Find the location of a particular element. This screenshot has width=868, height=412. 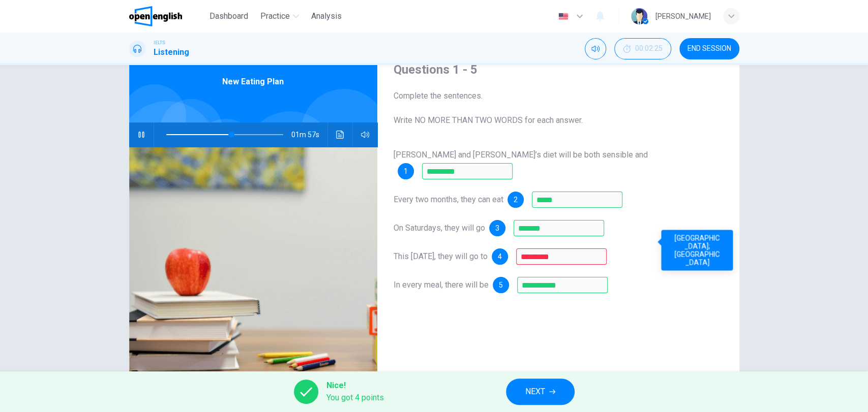

span: You got 4 points is located at coordinates (355, 398).